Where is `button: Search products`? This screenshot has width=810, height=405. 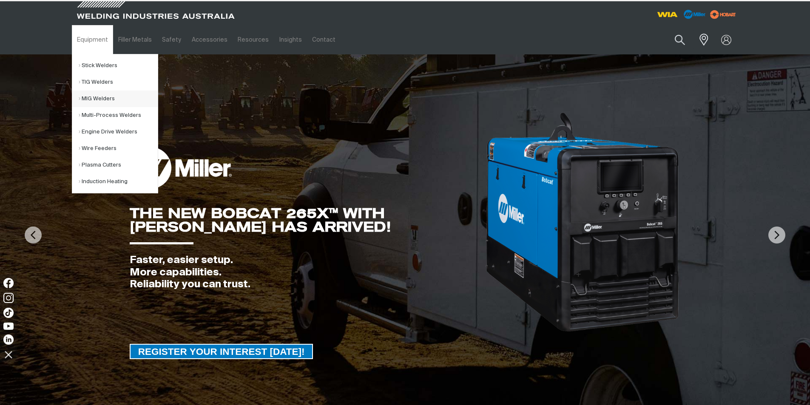 button: Search products is located at coordinates (680, 40).